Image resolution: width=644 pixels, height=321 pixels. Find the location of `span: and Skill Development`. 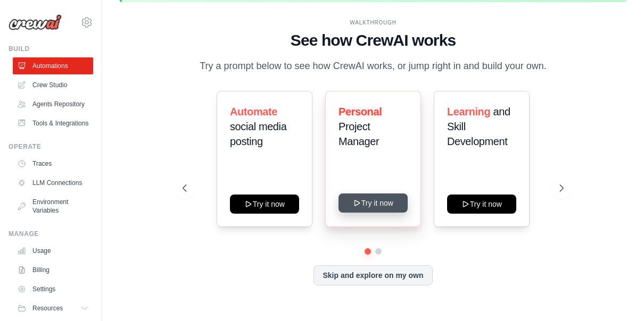

span: and Skill Development is located at coordinates (478, 126).